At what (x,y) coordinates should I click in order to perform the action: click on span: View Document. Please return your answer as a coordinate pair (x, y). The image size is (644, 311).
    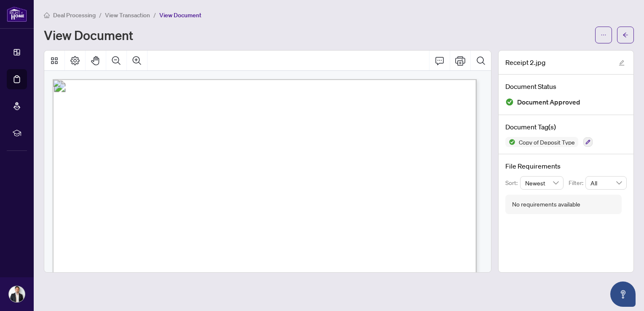
    Looking at the image, I should click on (180, 15).